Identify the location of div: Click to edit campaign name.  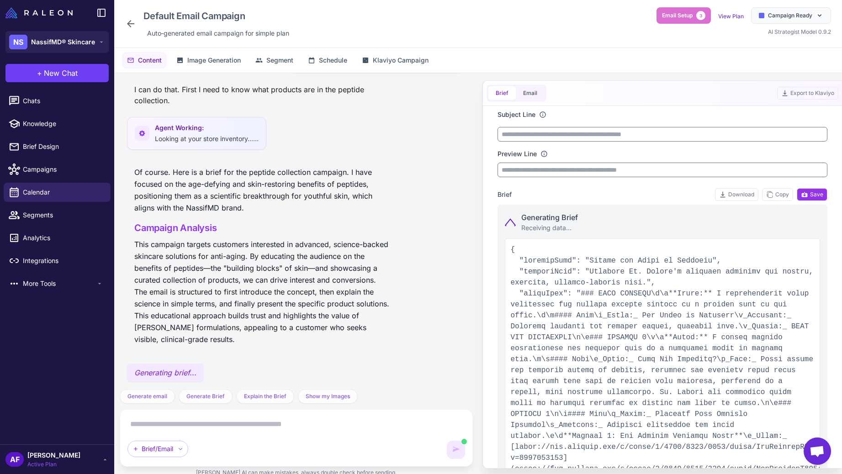
(216, 16).